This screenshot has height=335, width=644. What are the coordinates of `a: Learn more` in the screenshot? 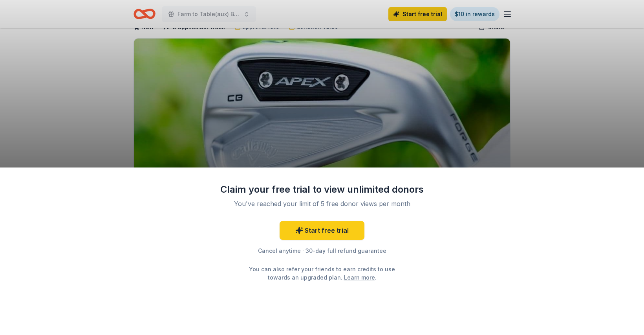 It's located at (359, 277).